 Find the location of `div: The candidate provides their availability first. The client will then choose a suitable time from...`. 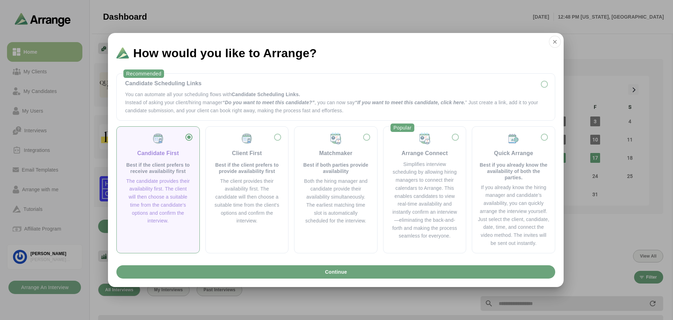

div: The candidate provides their availability first. The client will then choose a suitable time from... is located at coordinates (158, 201).